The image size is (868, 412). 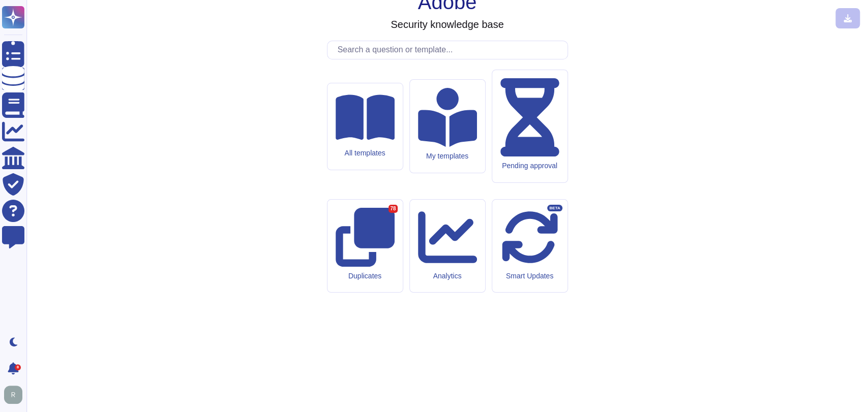 I want to click on input: Search a question or template..., so click(x=450, y=50).